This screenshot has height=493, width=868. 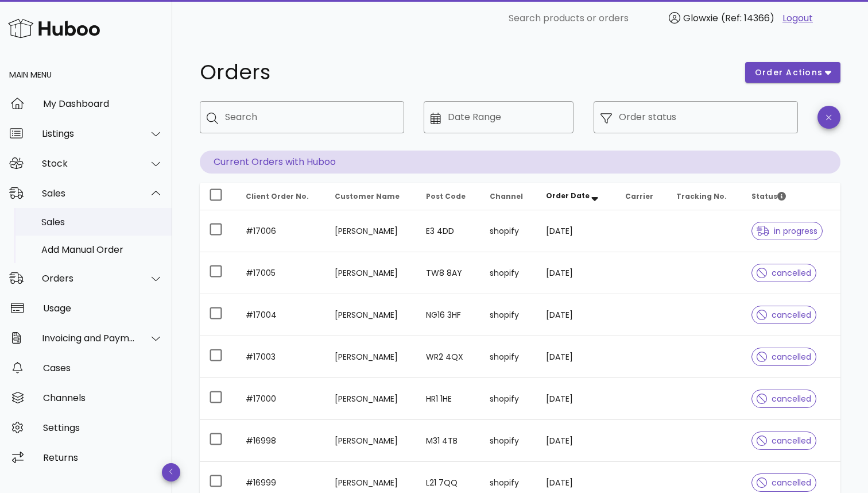 I want to click on td: #17003, so click(x=281, y=357).